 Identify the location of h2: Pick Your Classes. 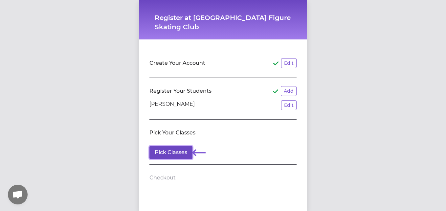
(172, 133).